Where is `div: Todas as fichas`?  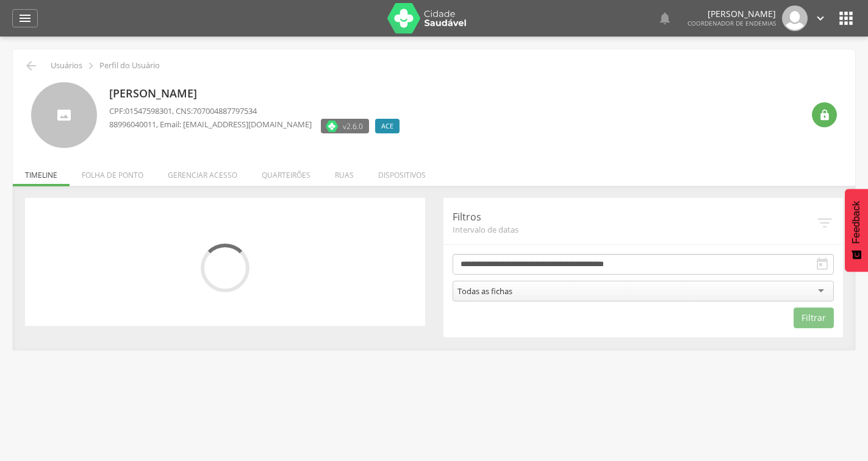 div: Todas as fichas is located at coordinates (485, 292).